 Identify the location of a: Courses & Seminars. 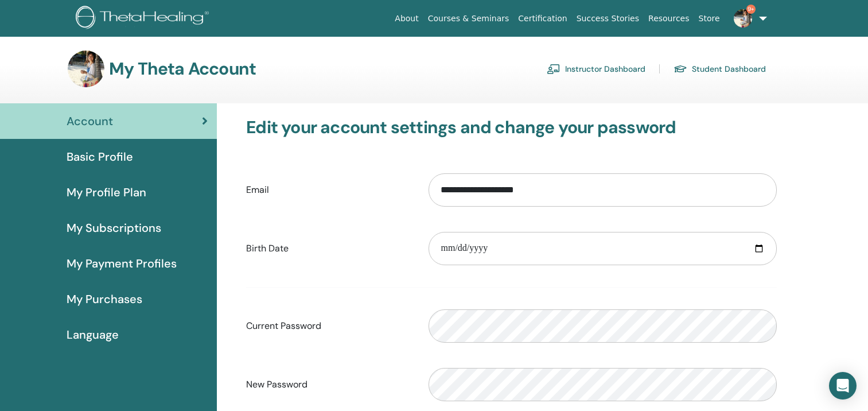
(468, 19).